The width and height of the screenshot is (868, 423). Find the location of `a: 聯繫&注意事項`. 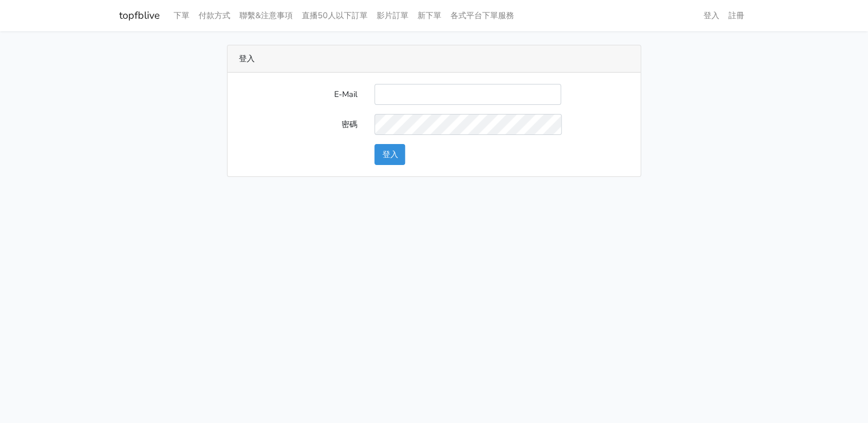

a: 聯繫&注意事項 is located at coordinates (266, 15).